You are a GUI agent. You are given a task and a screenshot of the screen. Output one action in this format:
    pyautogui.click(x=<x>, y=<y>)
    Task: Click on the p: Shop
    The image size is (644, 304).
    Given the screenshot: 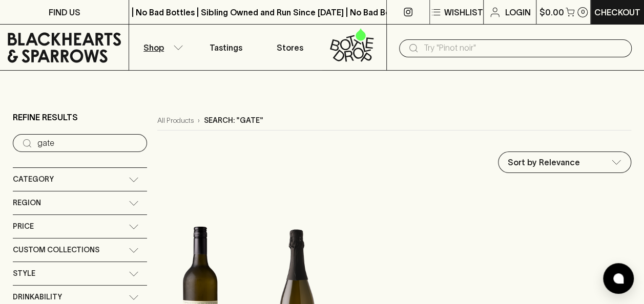 What is the action you would take?
    pyautogui.click(x=153, y=48)
    